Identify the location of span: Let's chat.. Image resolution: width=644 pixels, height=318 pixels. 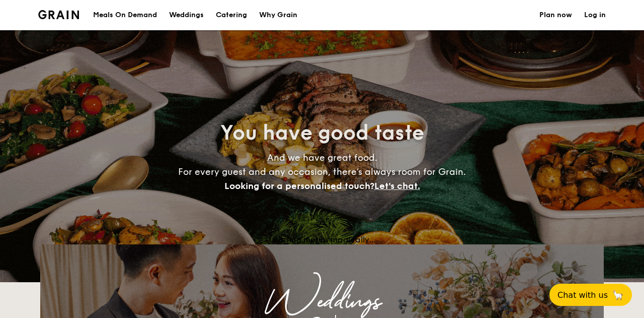
(397, 186).